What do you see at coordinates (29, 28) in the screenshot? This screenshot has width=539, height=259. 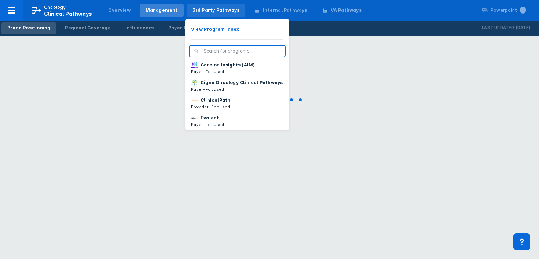 I see `div: Brand Positioning` at bounding box center [29, 28].